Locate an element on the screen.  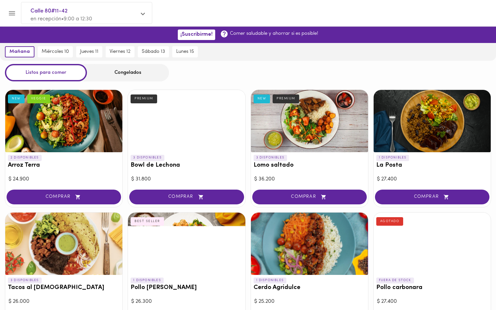
h3: Arroz Terra is located at coordinates (64, 165).